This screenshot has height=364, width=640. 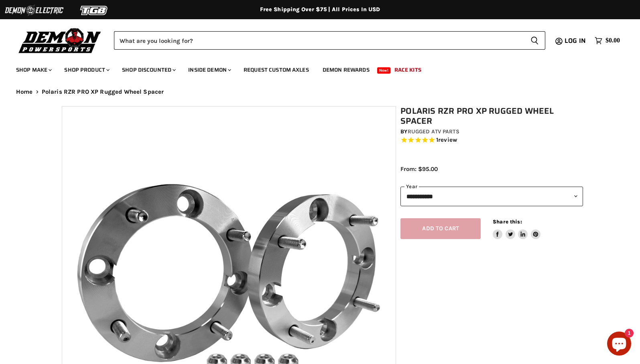 I want to click on a: Rugged ATV Parts, so click(x=433, y=132).